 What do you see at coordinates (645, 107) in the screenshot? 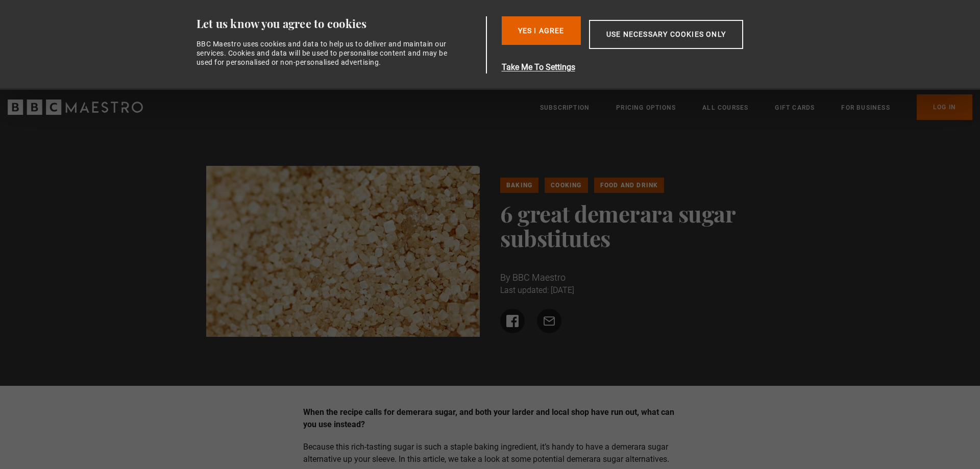
I see `a: Pricing Options` at bounding box center [645, 107].